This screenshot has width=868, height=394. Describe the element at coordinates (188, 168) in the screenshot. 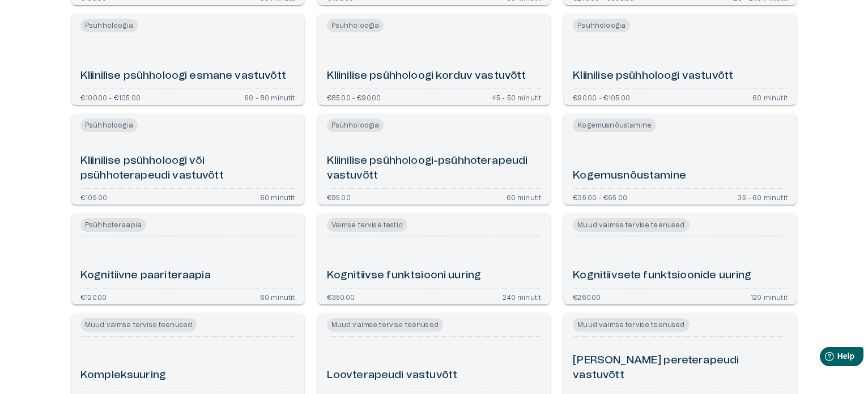

I see `h6: Kliinilise psühholoogi või psühhoterapeudi vastuvõtt` at that location.